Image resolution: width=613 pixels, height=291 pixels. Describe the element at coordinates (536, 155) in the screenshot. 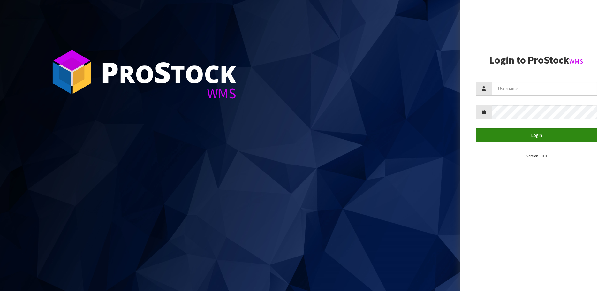

I see `small: Version 1.0.0` at that location.